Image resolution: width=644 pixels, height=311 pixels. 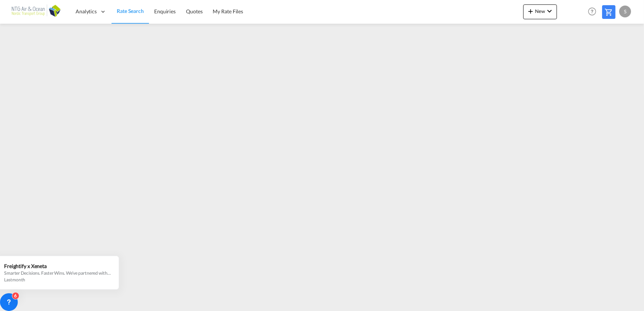 What do you see at coordinates (540, 12) in the screenshot?
I see `button: icon-plus 400-fgNewicon-chevron-down` at bounding box center [540, 12].